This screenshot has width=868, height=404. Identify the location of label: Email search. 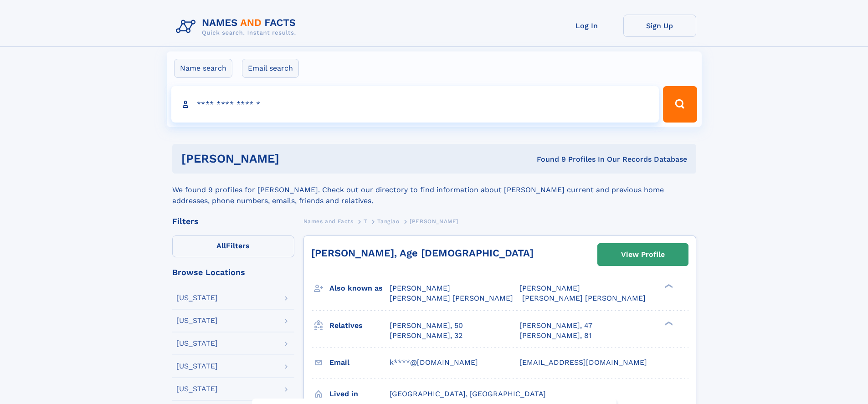
(270, 68).